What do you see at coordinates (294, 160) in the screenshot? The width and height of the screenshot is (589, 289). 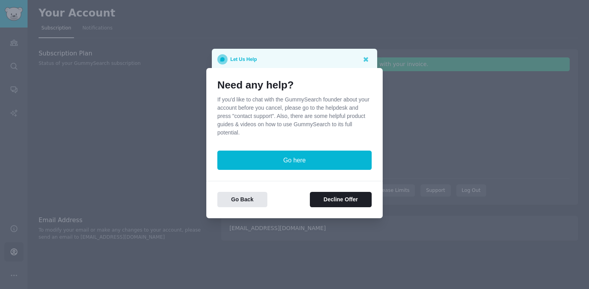 I see `button: Go here` at bounding box center [294, 160].